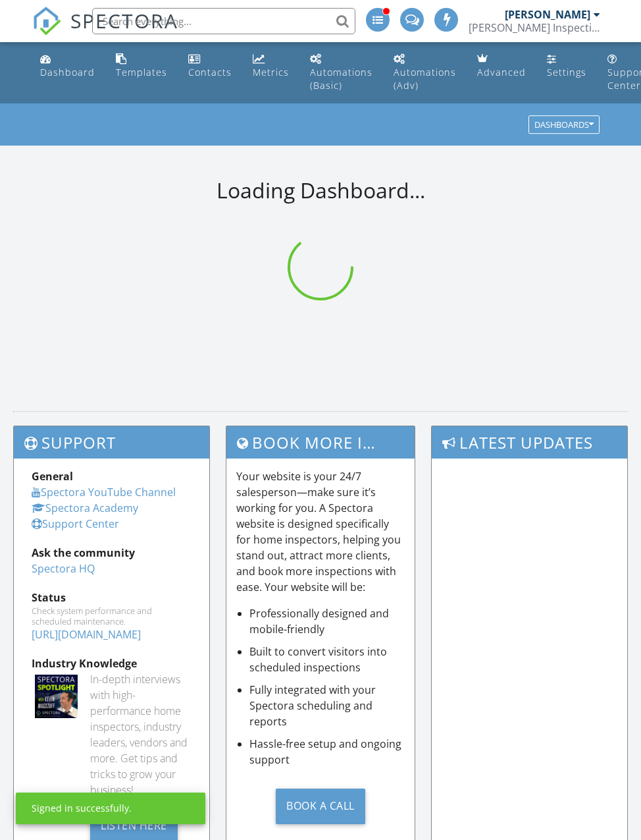 This screenshot has width=641, height=840. Describe the element at coordinates (52, 476) in the screenshot. I see `strong: General` at that location.